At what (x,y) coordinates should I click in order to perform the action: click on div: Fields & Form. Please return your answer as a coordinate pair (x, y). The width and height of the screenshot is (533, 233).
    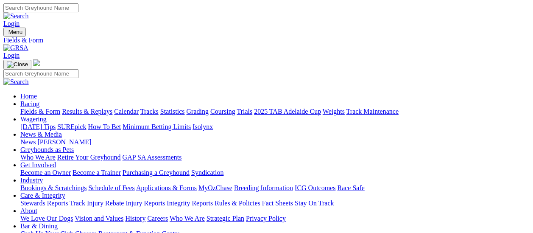
    Looking at the image, I should click on (266, 40).